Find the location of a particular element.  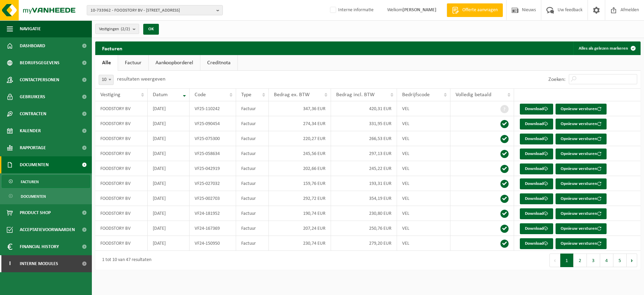

td: VF25-042919 is located at coordinates (213, 169).